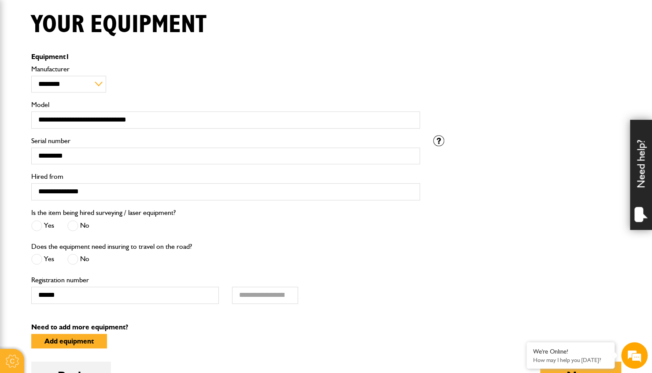 This screenshot has height=373, width=652. I want to click on input: Enter your last name, so click(86, 91).